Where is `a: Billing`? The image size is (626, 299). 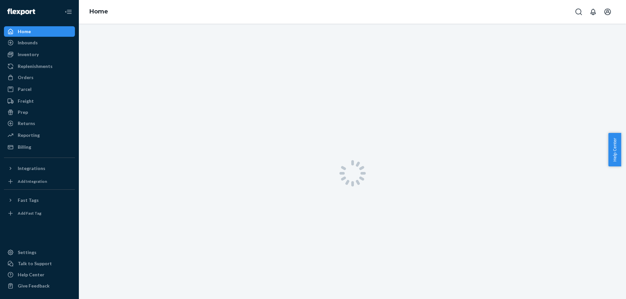
a: Billing is located at coordinates (39, 147).